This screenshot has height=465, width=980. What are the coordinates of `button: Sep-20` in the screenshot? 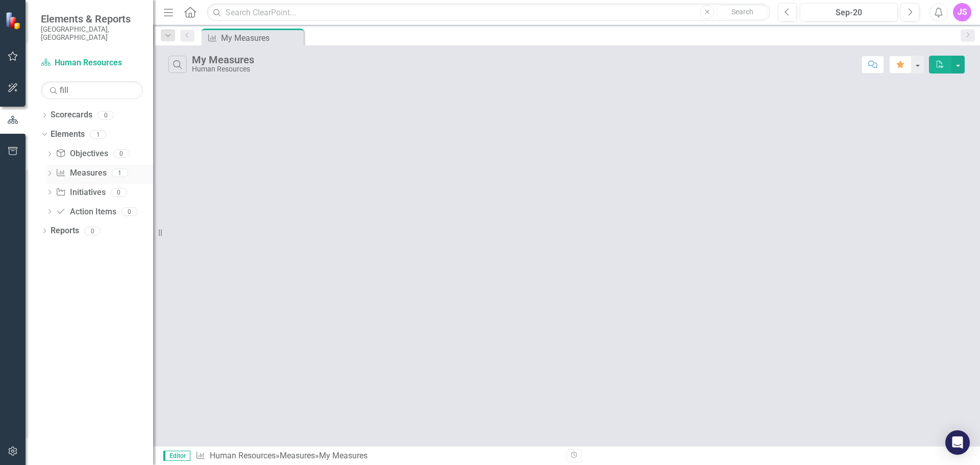 It's located at (849, 12).